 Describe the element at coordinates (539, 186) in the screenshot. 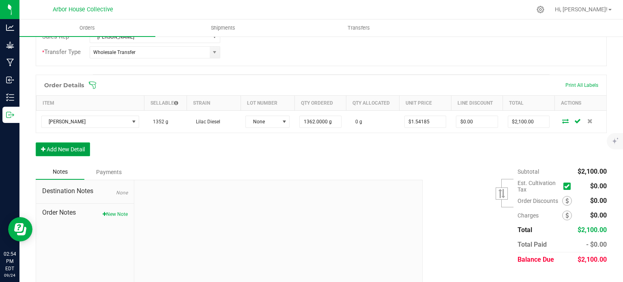

I see `span: Est. Cultivation Tax` at that location.